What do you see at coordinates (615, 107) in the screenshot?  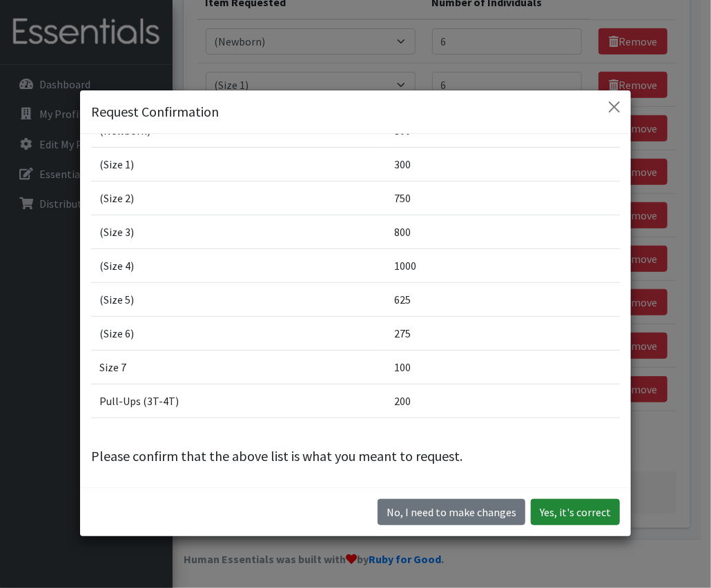 I see `button: Close` at bounding box center [615, 107].